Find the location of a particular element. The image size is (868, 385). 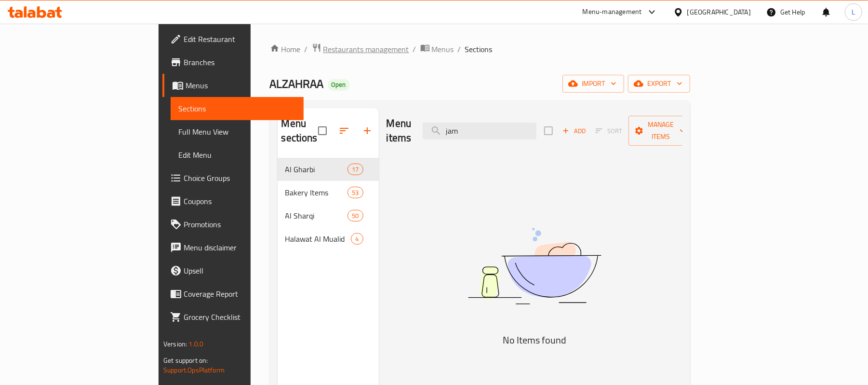

span: Grocery Checklist is located at coordinates (240, 317).